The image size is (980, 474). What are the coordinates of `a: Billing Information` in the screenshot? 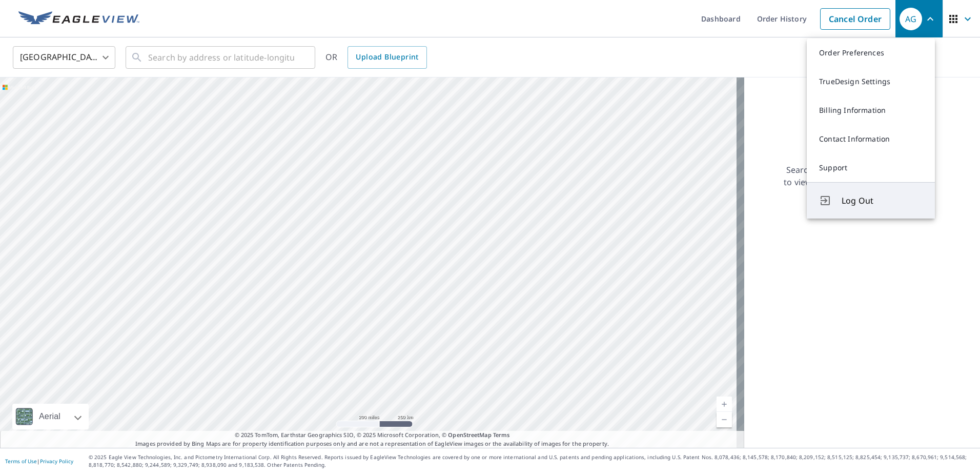 It's located at (871, 110).